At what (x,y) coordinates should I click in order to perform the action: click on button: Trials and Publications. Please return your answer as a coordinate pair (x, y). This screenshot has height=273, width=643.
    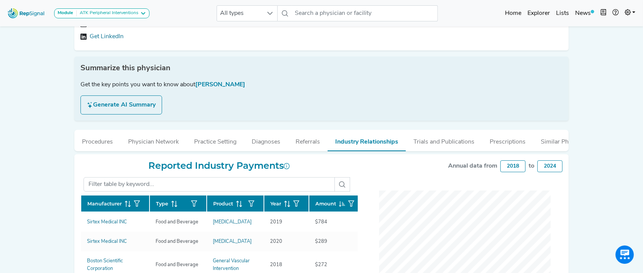
    Looking at the image, I should click on (444, 140).